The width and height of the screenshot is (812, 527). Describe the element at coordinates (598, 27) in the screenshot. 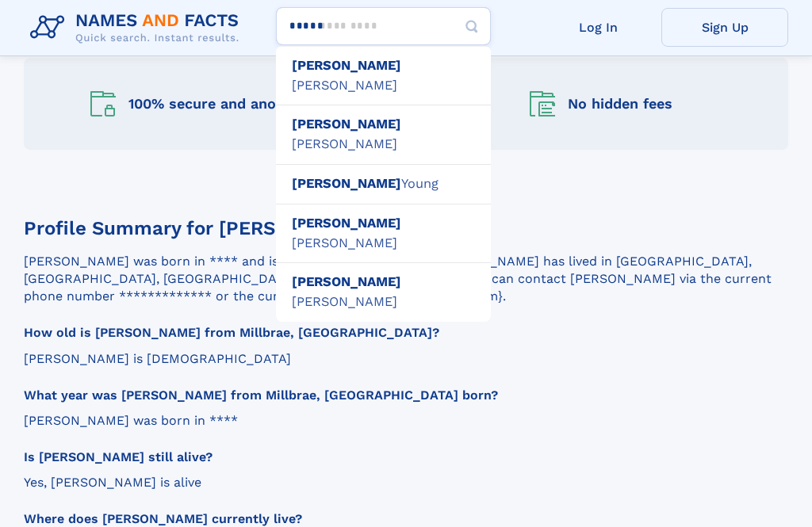

I see `a: Log In` at that location.